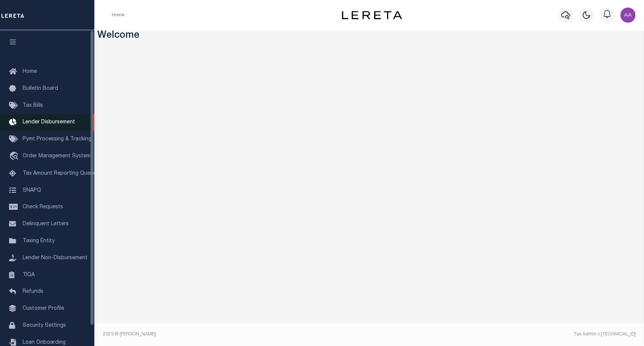 The width and height of the screenshot is (644, 346). What do you see at coordinates (369, 36) in the screenshot?
I see `h3: Welcome` at bounding box center [369, 36].